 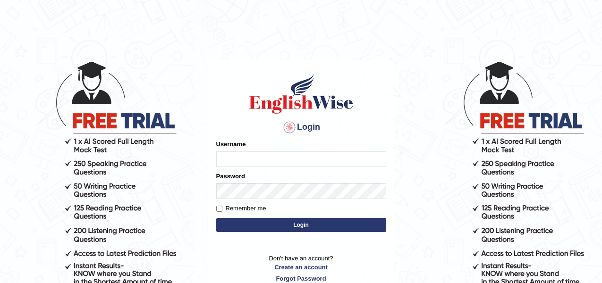 I want to click on a: Forgot Password, so click(x=301, y=278).